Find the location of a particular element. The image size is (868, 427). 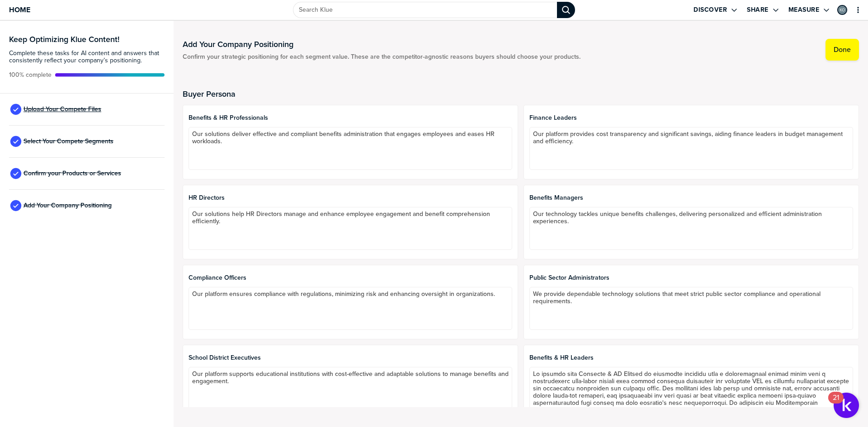

textarea: Our platform ensures compliance with regulations, minimizing risk and enhancing oversight in orga... is located at coordinates (350, 308).